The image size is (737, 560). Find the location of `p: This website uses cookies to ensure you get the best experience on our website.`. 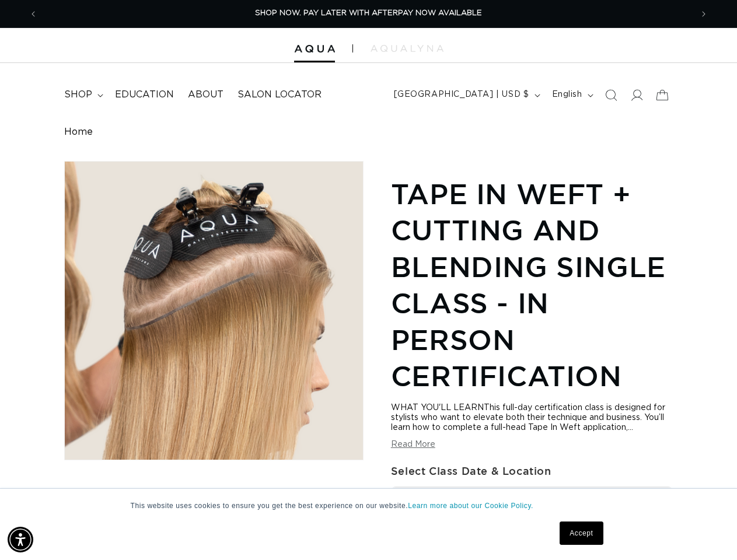

p: This website uses cookies to ensure you get the best experience on our website. is located at coordinates (369, 506).